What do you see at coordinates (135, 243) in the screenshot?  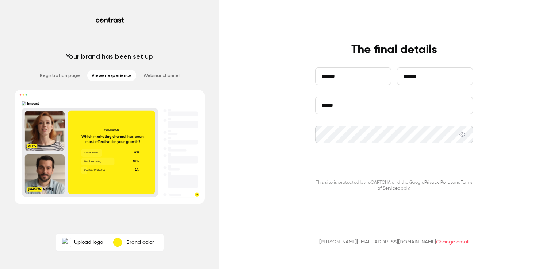 I see `button: Brand color` at bounding box center [135, 243].